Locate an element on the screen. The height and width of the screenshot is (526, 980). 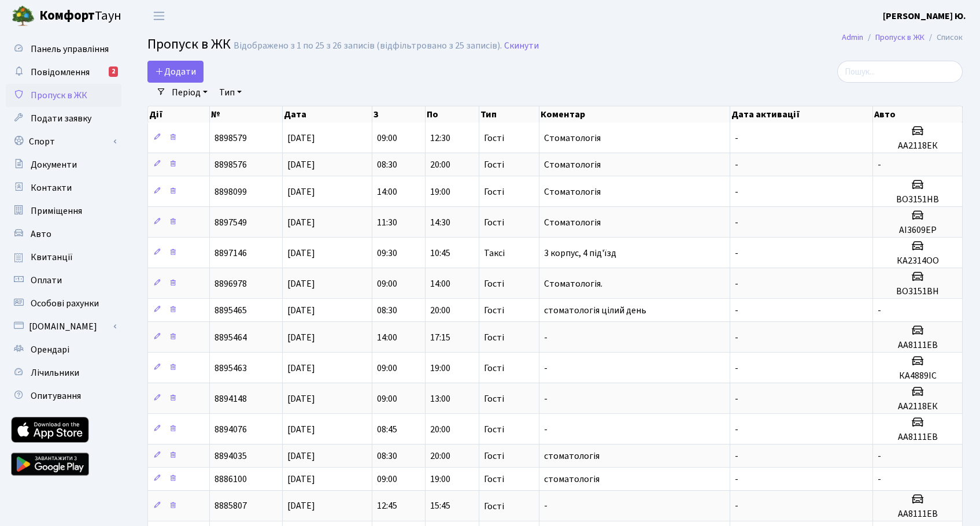
th: Дії is located at coordinates (179, 115).